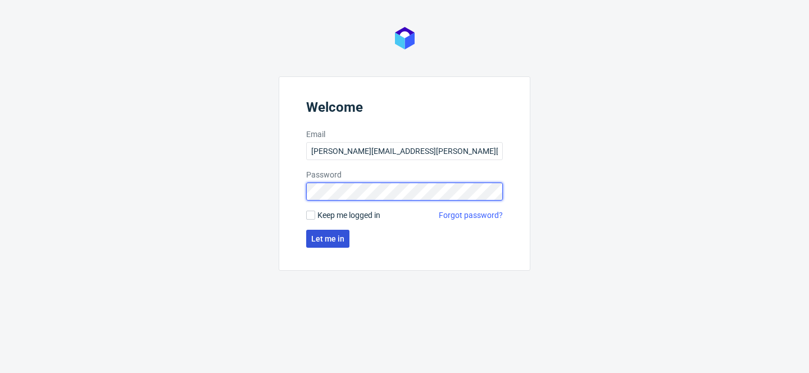  Describe the element at coordinates (404, 110) in the screenshot. I see `header: Welcome` at that location.